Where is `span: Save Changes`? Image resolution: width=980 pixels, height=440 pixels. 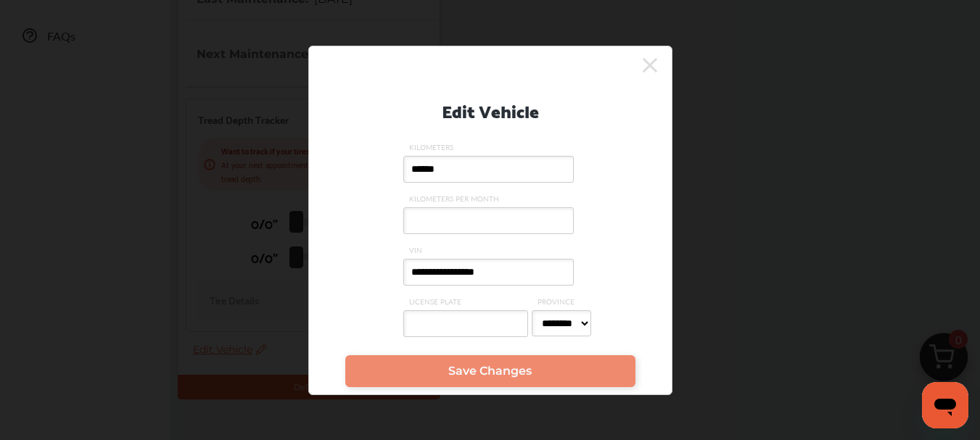 span: Save Changes is located at coordinates (490, 371).